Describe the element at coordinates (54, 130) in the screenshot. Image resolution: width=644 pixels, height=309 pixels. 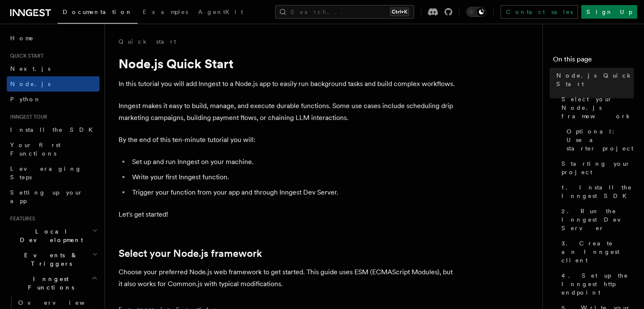
I see `span: Install the SDK` at that location.